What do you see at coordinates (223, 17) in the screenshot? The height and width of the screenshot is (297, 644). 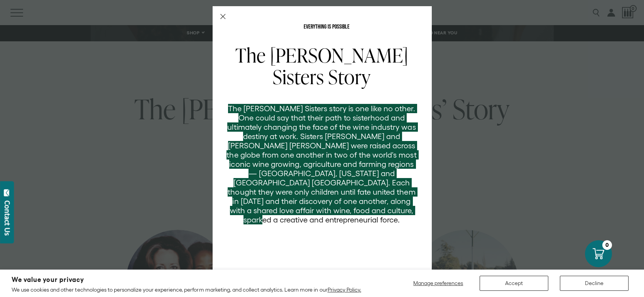 I see `button: Close Modal` at bounding box center [223, 17].